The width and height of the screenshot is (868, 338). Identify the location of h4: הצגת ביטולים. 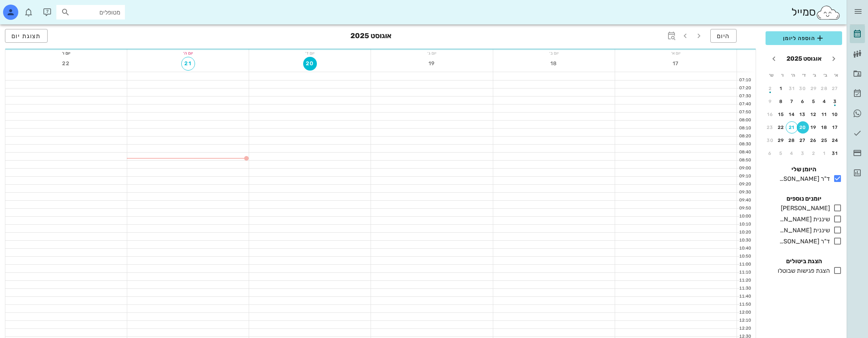
(804, 261).